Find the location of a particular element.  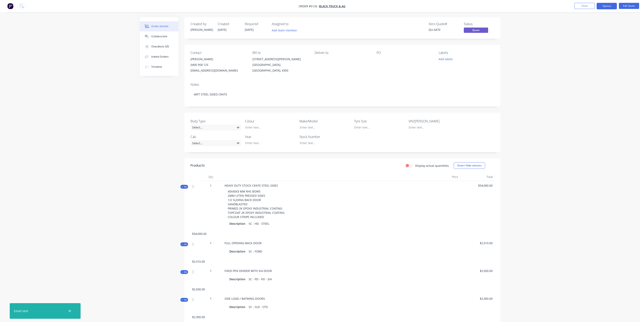

div: Email sent is located at coordinates (21, 311).